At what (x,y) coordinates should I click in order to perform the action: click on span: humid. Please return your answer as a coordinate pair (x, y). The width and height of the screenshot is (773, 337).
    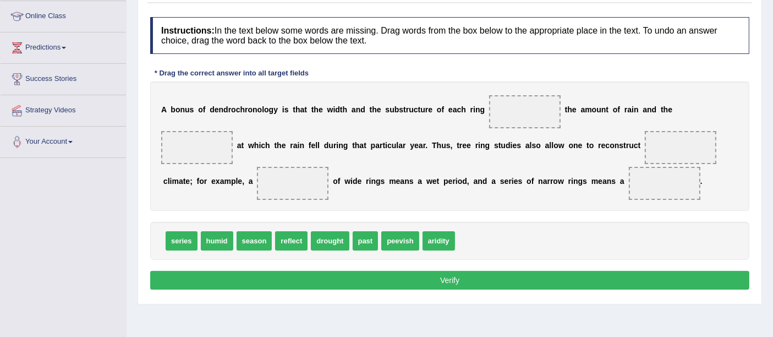
    Looking at the image, I should click on (217, 240).